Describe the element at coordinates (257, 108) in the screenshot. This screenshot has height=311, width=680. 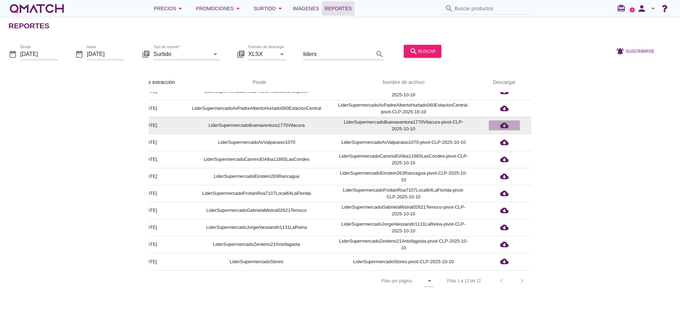
I see `td: LiderSupermercadoAvPadreAlbertoHurtado060EstacionCentral` at that location.